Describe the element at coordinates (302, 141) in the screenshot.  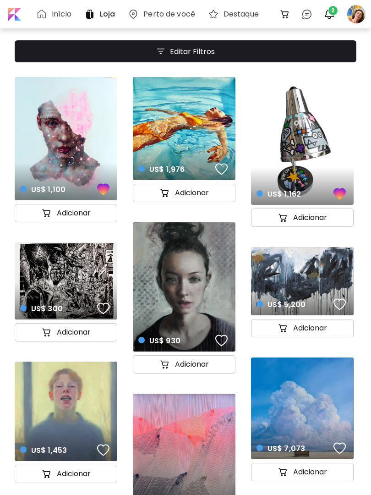
I see `a: US$ 1,162favoriteshttps://cdn.kaleido.art/CDN/Artwork/173989/Primary/medium.webp?updated=771843` at that location.